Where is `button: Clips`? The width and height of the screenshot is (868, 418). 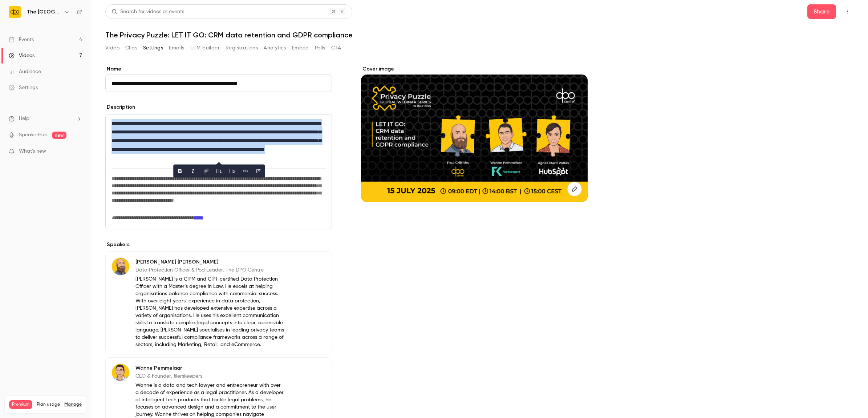 button: Clips is located at coordinates (131, 48).